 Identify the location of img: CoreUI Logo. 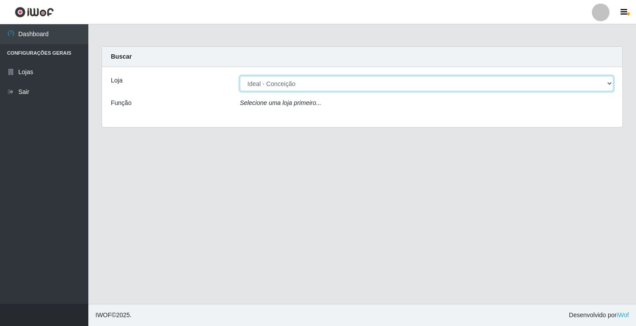
(34, 12).